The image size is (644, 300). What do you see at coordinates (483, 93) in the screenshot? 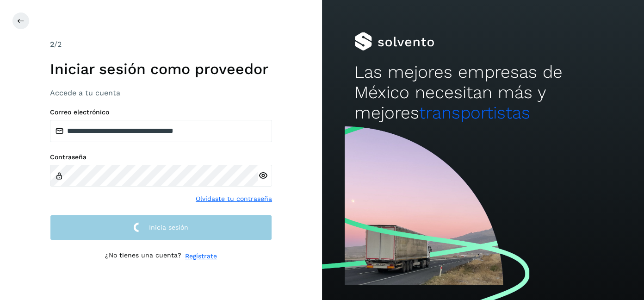
I see `h2: Las mejores empresas de México necesitan más y mejores` at bounding box center [483, 93].